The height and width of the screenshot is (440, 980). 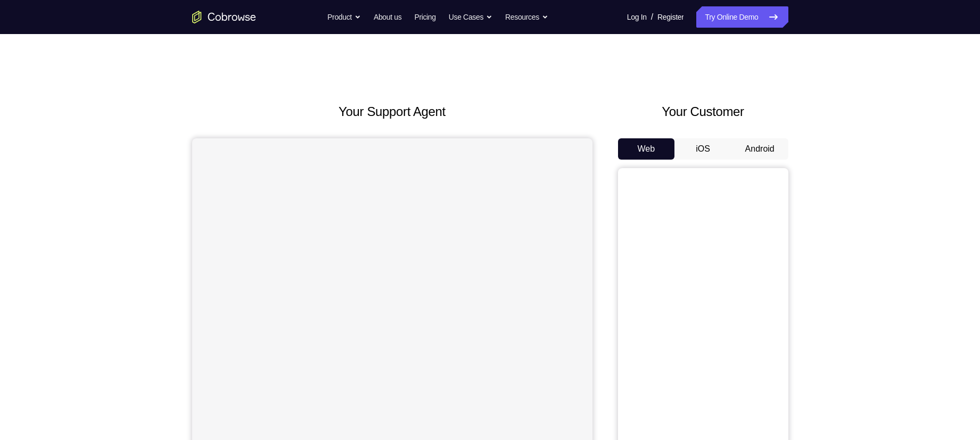 What do you see at coordinates (224, 17) in the screenshot?
I see `a: Go to the home page` at bounding box center [224, 17].